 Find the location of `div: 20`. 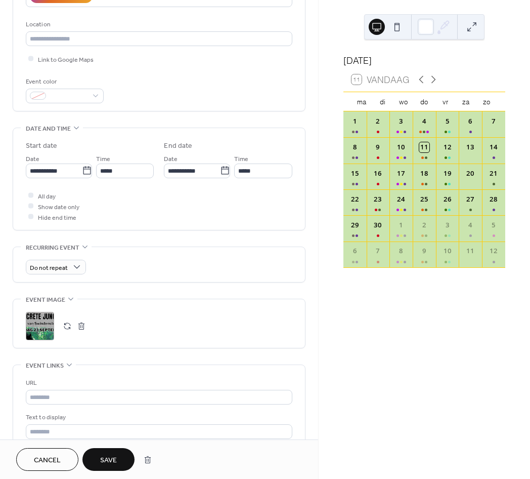

div: 20 is located at coordinates (470, 174).